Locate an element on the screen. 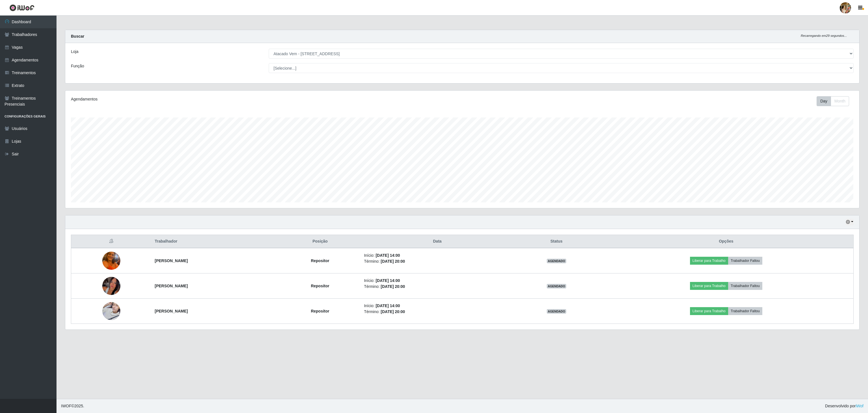 Image resolution: width=868 pixels, height=413 pixels. span: © 2025 . is located at coordinates (73, 406).